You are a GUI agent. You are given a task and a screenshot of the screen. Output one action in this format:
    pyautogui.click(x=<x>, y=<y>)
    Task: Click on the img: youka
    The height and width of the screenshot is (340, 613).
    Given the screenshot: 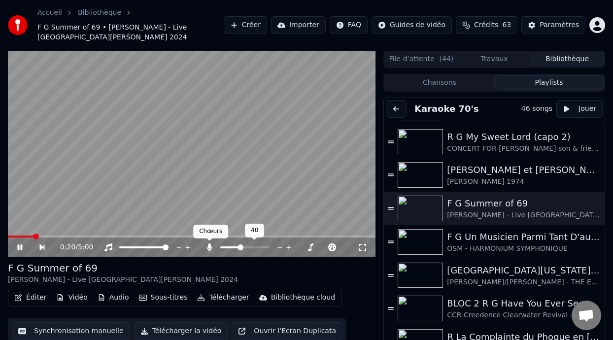 What is the action you would take?
    pyautogui.click(x=18, y=25)
    